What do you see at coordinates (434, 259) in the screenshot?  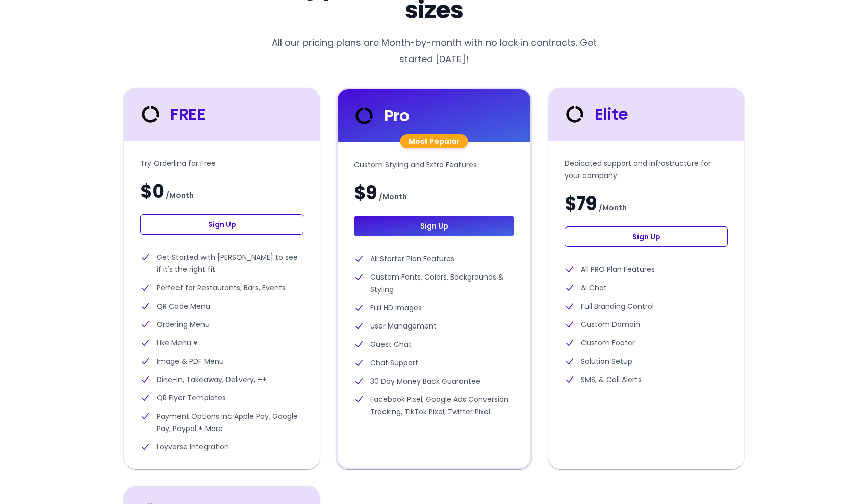 I see `li: All Starter Plan Features` at bounding box center [434, 259].